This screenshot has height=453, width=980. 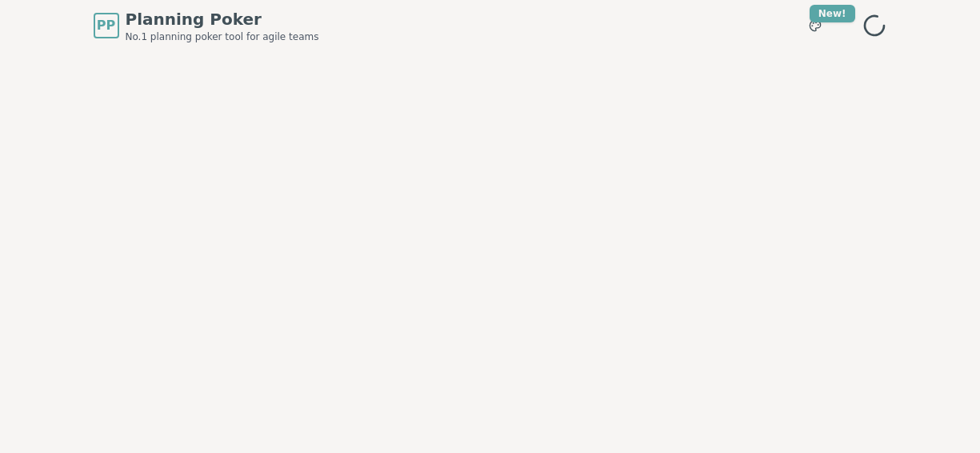 What do you see at coordinates (832, 14) in the screenshot?
I see `div: New!` at bounding box center [832, 14].